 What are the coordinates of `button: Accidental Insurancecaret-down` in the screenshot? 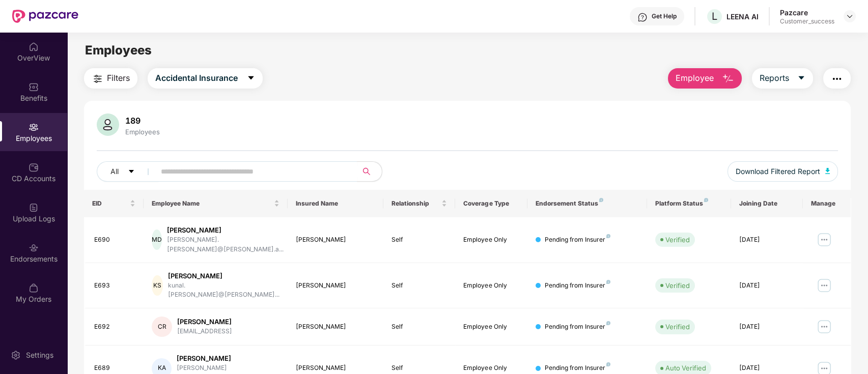 It's located at (205, 78).